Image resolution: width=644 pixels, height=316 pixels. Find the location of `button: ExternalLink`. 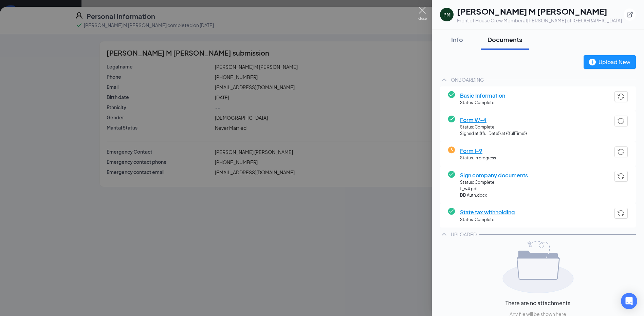

button: ExternalLink is located at coordinates (630, 15).